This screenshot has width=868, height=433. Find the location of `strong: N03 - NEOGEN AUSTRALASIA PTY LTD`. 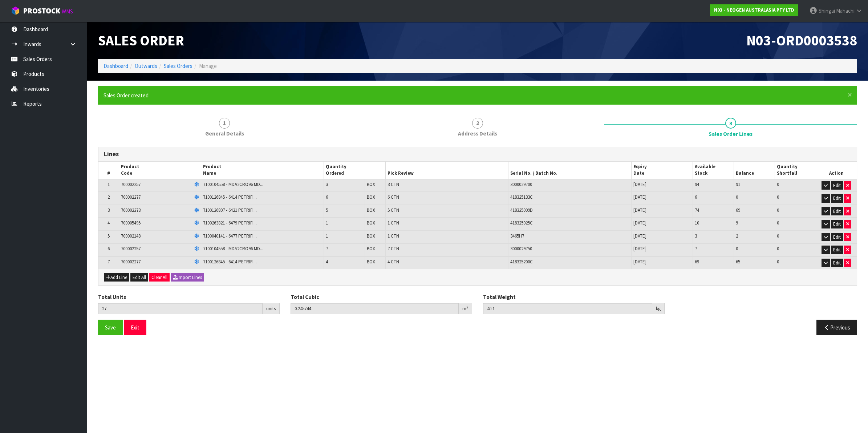

strong: N03 - NEOGEN AUSTRALASIA PTY LTD is located at coordinates (754, 10).